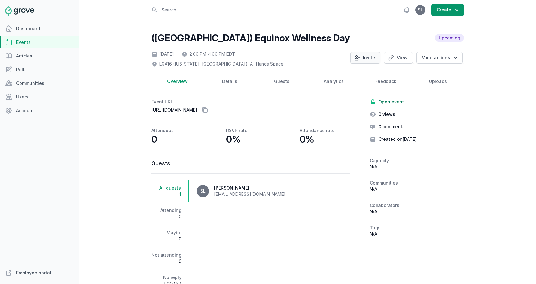  What do you see at coordinates (417, 160) in the screenshot?
I see `h2: Capacity` at bounding box center [417, 160].